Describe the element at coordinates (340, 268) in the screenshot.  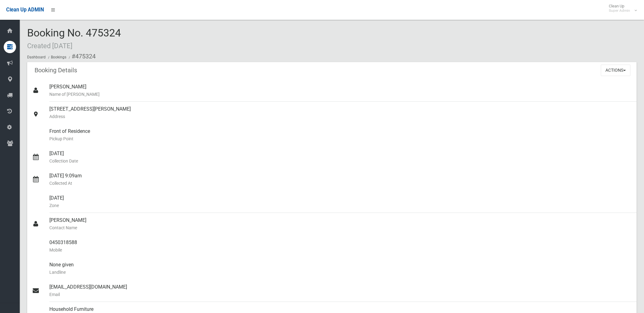
I see `div: None given` at that location.